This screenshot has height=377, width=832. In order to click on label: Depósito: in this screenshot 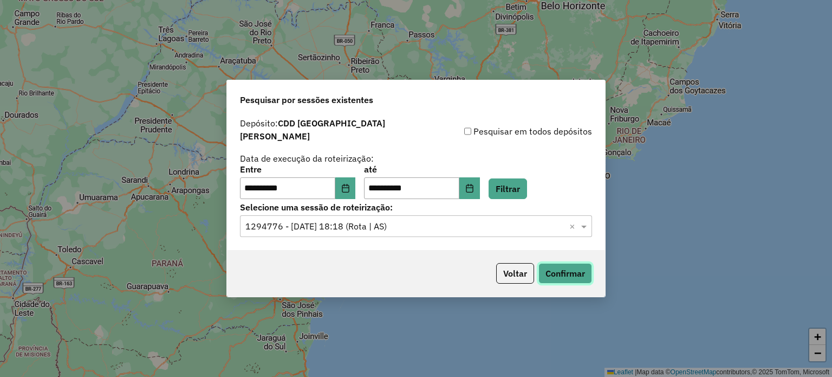, I will do `click(328, 130)`.